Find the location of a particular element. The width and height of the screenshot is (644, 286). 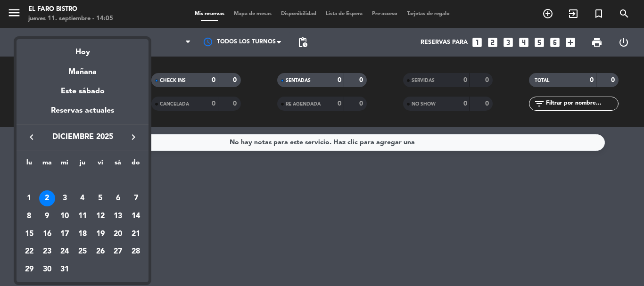

td: 20 de diciembre de 2025 is located at coordinates (119, 234).